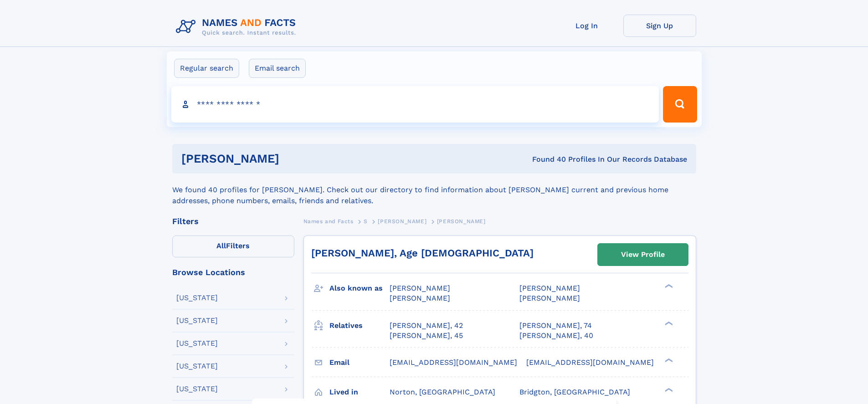 Image resolution: width=868 pixels, height=404 pixels. What do you see at coordinates (643, 254) in the screenshot?
I see `a: View Profile` at bounding box center [643, 254].